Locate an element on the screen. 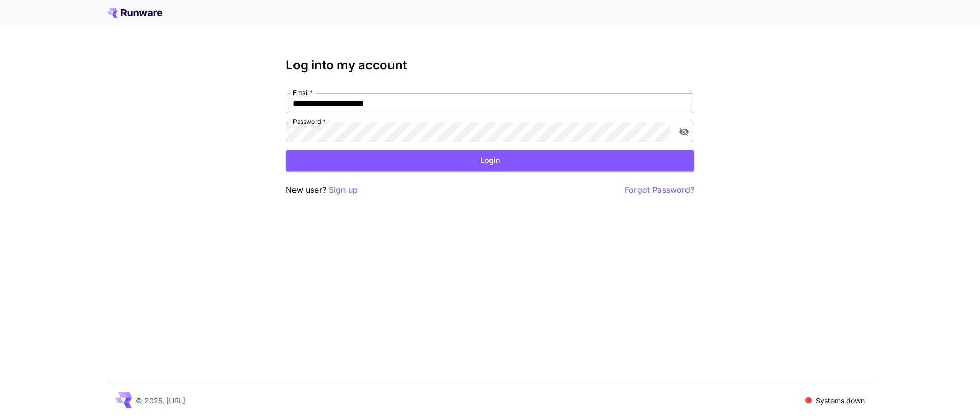  h3: Log into my account is located at coordinates (490, 65).